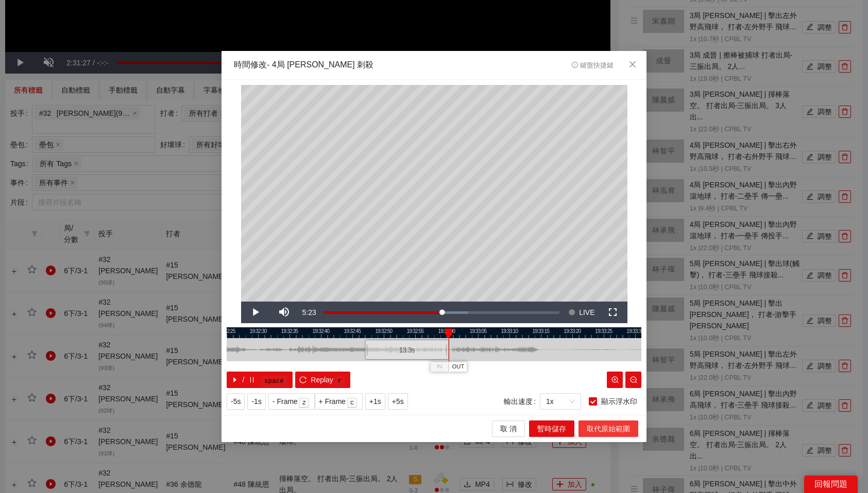 This screenshot has height=493, width=868. I want to click on span: zoom-out, so click(633, 380).